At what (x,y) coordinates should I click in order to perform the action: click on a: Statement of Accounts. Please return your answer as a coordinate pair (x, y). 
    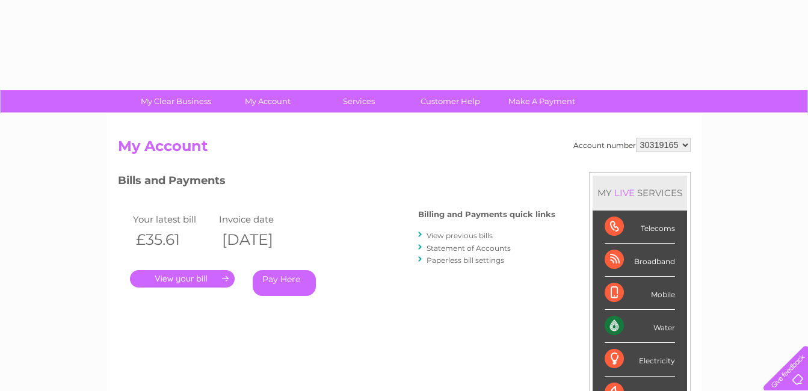
    Looking at the image, I should click on (468, 248).